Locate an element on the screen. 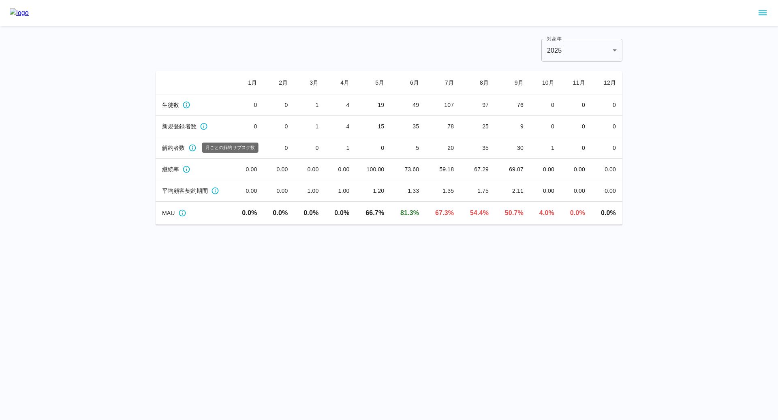  th: 5 月 is located at coordinates (373, 83).